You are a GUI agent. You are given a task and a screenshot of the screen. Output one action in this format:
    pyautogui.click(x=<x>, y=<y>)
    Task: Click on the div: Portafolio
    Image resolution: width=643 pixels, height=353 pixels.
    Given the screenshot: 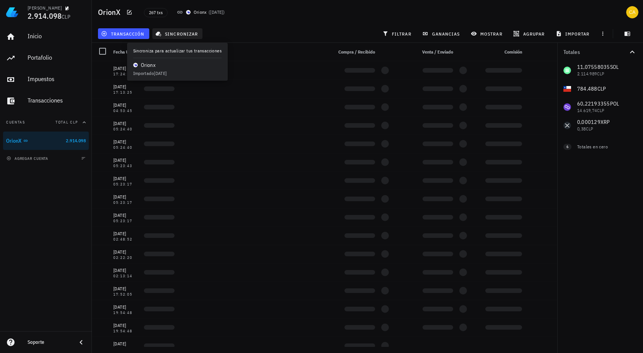 What is the action you would take?
    pyautogui.click(x=57, y=57)
    